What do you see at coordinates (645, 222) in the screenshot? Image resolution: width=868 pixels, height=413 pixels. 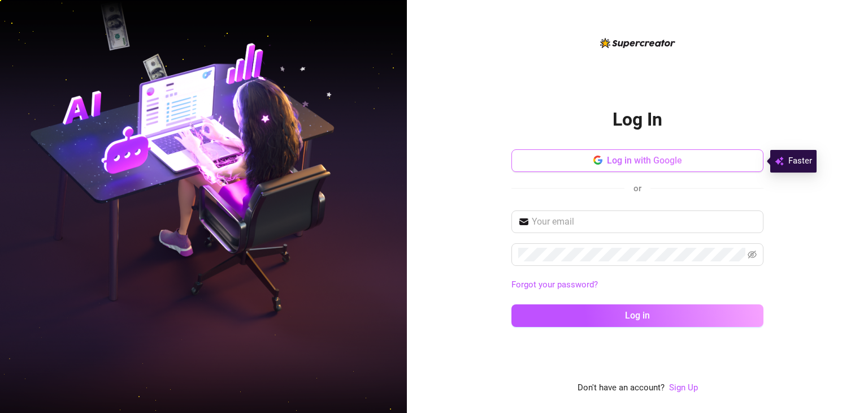 I see `input: Your email` at bounding box center [645, 222].